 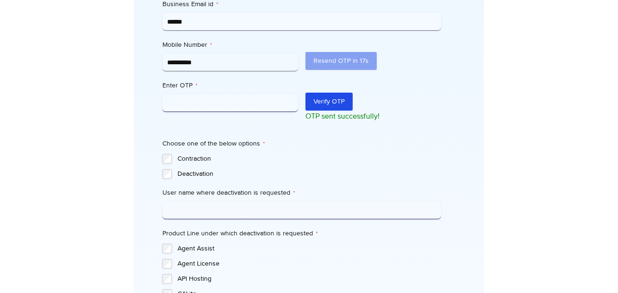 I want to click on label: Contraction, so click(x=309, y=159).